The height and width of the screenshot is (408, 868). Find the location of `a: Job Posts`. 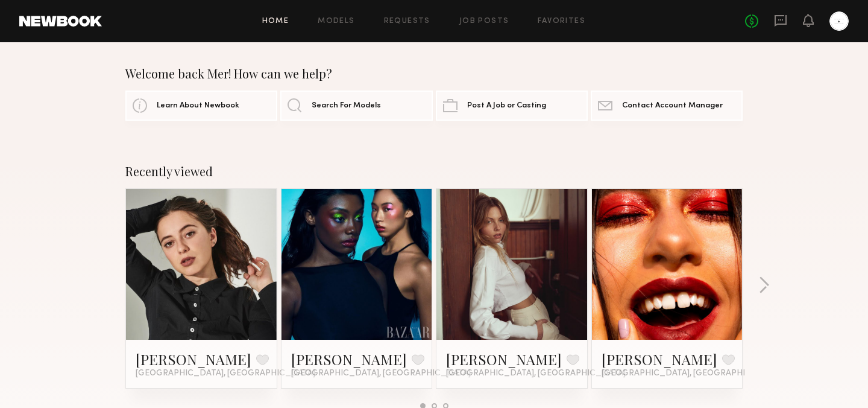

a: Job Posts is located at coordinates (484, 21).